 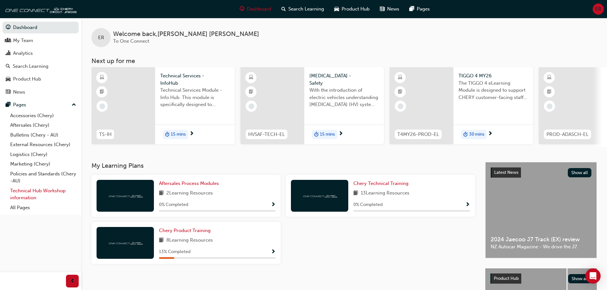 I want to click on div: Pages, so click(x=19, y=105).